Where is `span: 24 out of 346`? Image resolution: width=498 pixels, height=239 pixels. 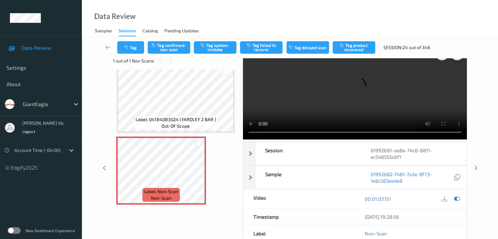 span: 24 out of 346 is located at coordinates (416, 47).